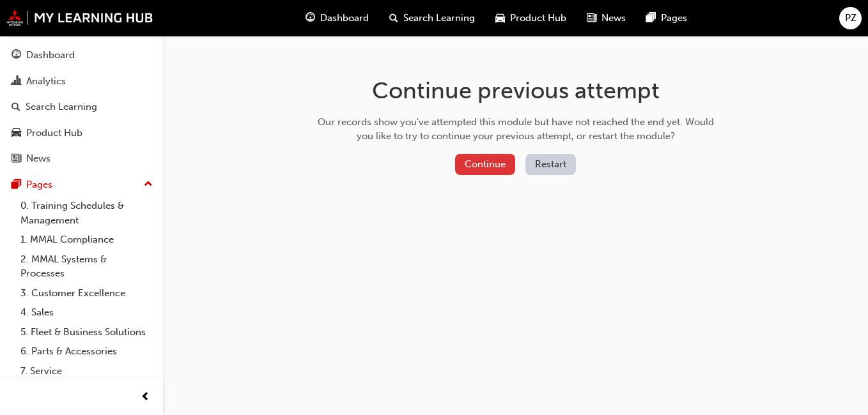  What do you see at coordinates (86, 293) in the screenshot?
I see `a: 3. Customer Excellence` at bounding box center [86, 293].